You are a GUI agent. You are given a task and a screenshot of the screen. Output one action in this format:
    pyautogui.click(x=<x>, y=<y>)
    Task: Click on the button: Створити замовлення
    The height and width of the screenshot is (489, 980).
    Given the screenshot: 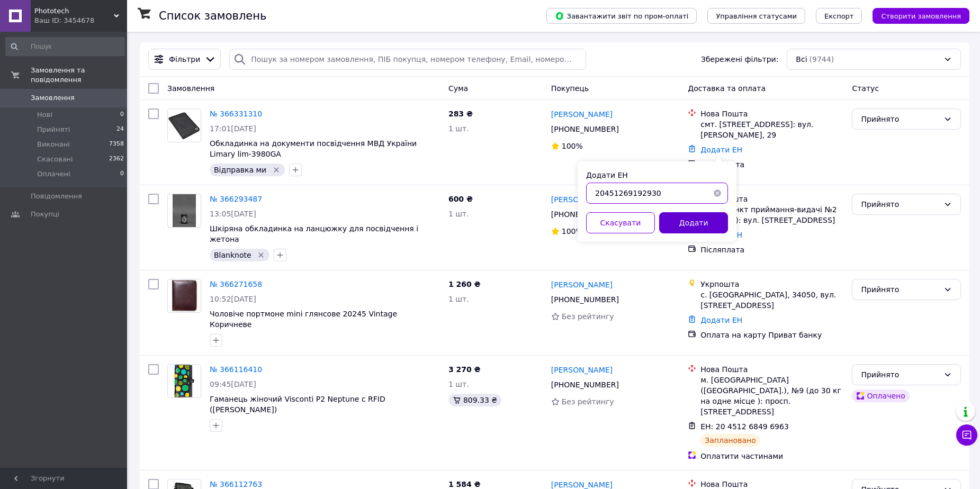 What is the action you would take?
    pyautogui.click(x=920, y=16)
    